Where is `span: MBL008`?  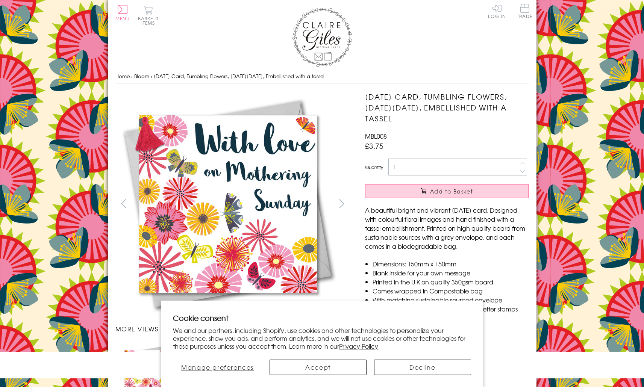 span: MBL008 is located at coordinates (376, 136).